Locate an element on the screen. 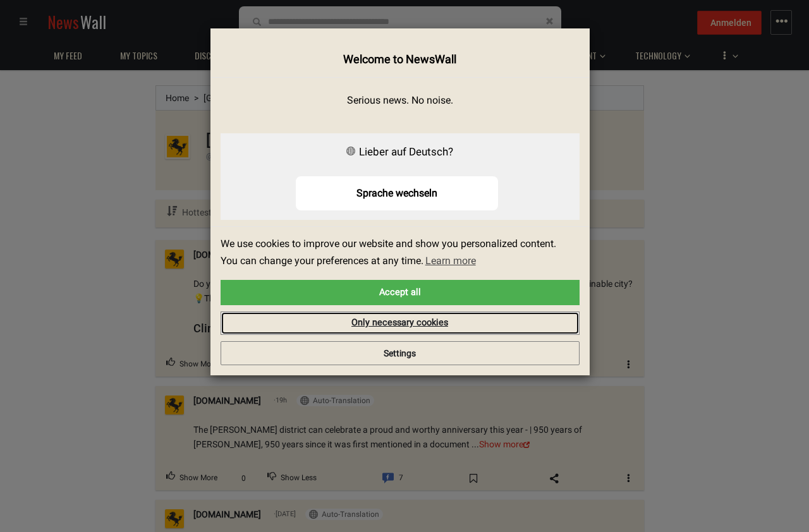  h4: Welcome to NewsWall is located at coordinates (400, 59).